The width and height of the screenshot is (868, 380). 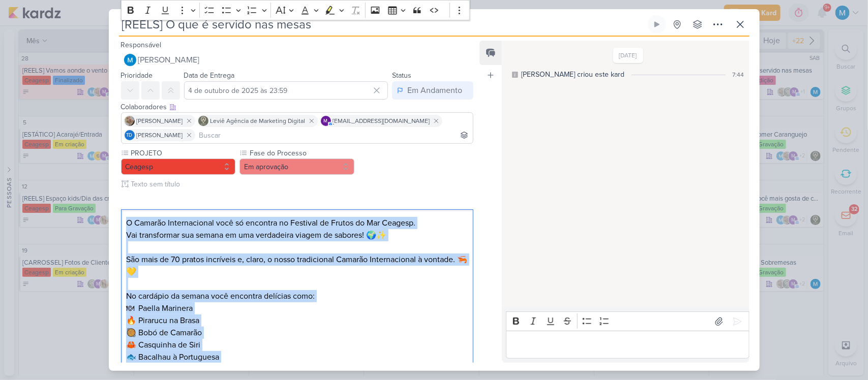 I want to click on input: Texto sem título, so click(x=301, y=184).